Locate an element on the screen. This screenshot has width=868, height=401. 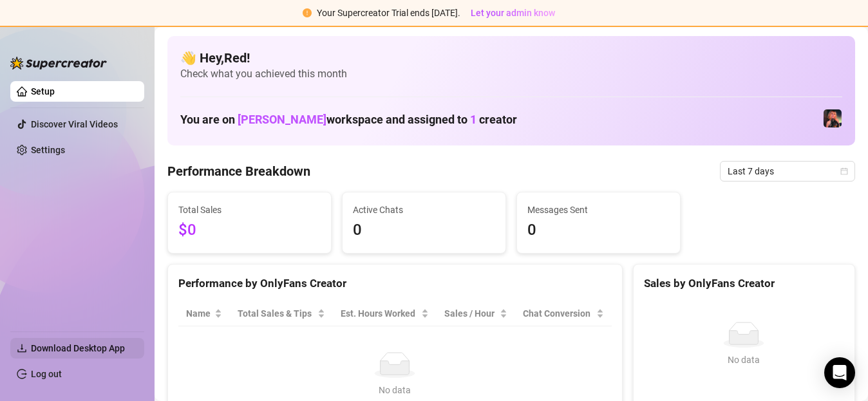
span: exclamation-circle is located at coordinates (307, 13).